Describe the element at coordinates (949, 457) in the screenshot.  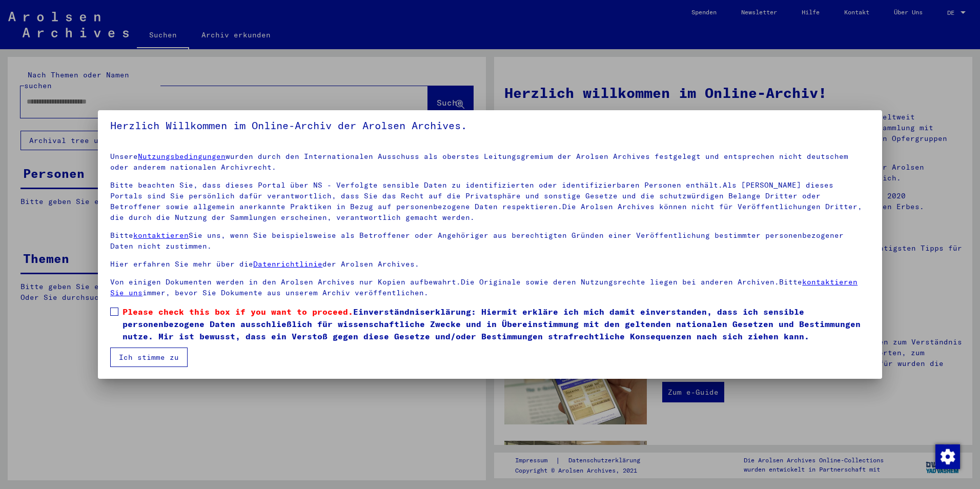
I see `img: Modification du consentement` at that location.